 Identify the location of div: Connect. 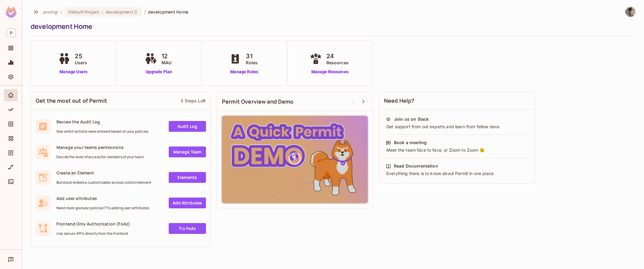
(11, 181).